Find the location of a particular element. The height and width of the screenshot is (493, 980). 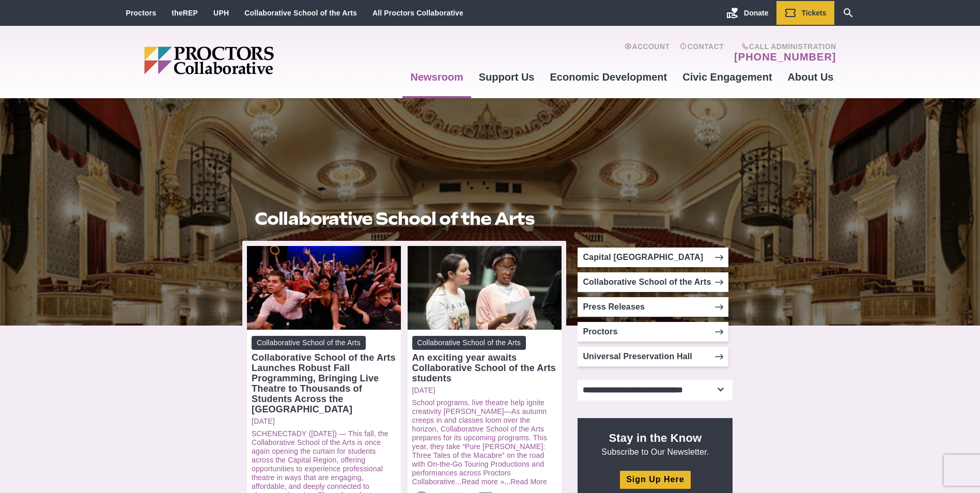

a: Support Us is located at coordinates (507, 77).